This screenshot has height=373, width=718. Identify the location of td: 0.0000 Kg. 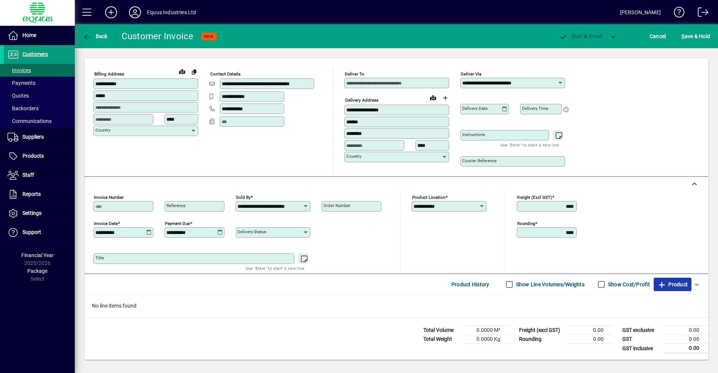
(487, 339).